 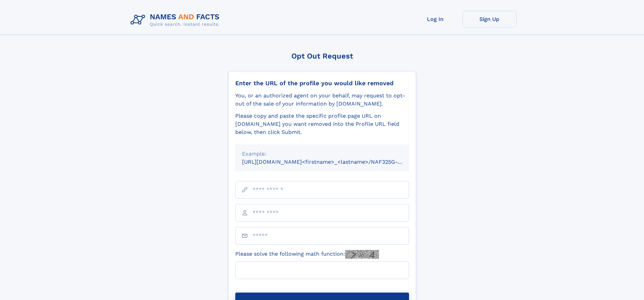 What do you see at coordinates (322, 154) in the screenshot?
I see `div: Example:` at bounding box center [322, 154].